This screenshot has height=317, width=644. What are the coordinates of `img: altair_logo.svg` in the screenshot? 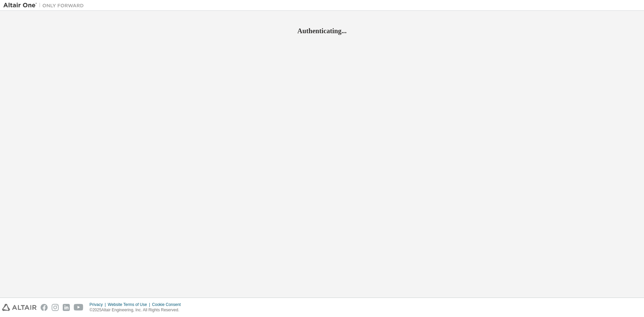 It's located at (19, 307).